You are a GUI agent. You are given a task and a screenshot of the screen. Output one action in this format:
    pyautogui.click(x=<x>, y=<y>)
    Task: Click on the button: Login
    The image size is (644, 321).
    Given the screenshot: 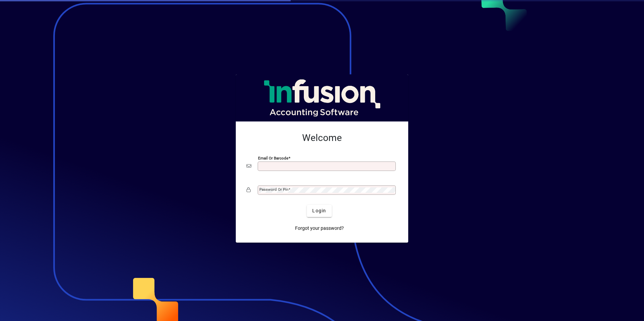 What is the action you would take?
    pyautogui.click(x=319, y=211)
    